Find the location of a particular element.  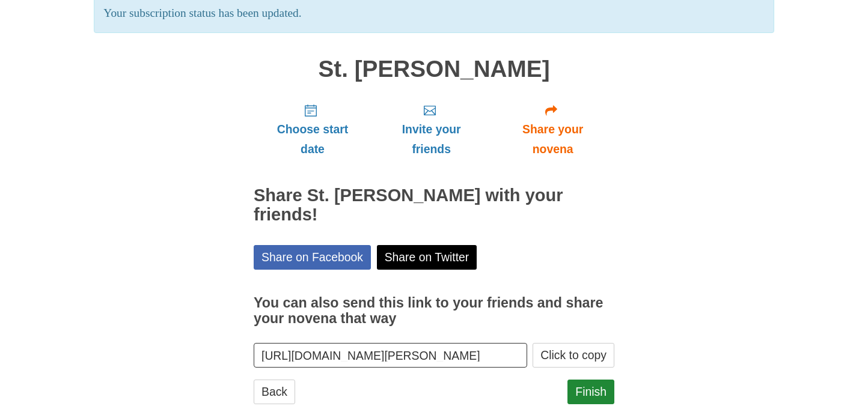

a: Share your novena is located at coordinates (553, 129).